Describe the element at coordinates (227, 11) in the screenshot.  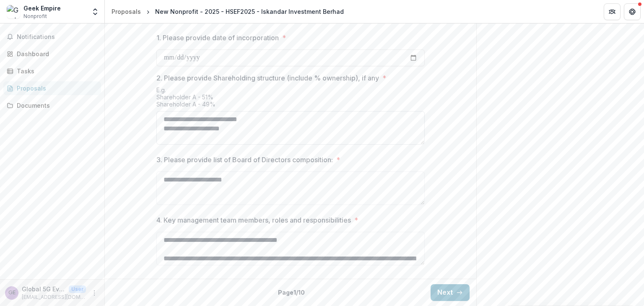
I see `nav: breadcrumb` at that location.